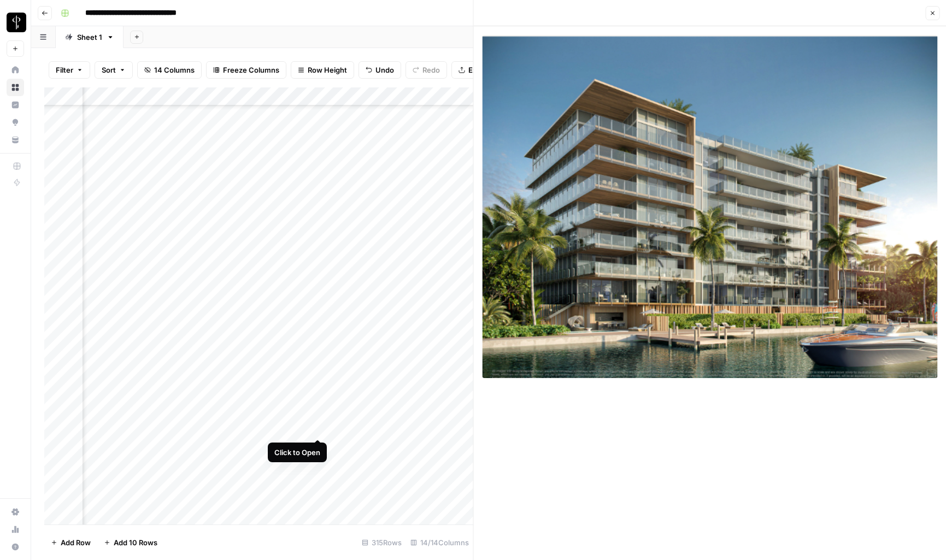  What do you see at coordinates (15, 88) in the screenshot?
I see `a: Browse` at bounding box center [15, 88].